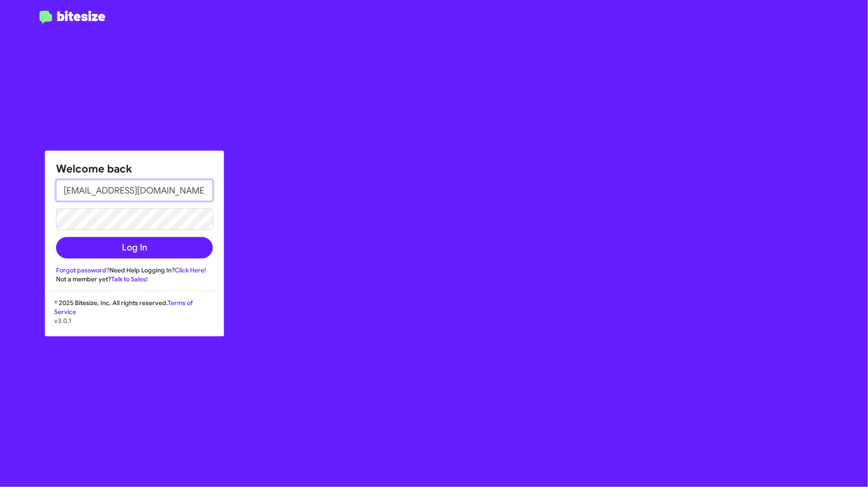  Describe the element at coordinates (135, 279) in the screenshot. I see `div: Not a member yet?` at that location.